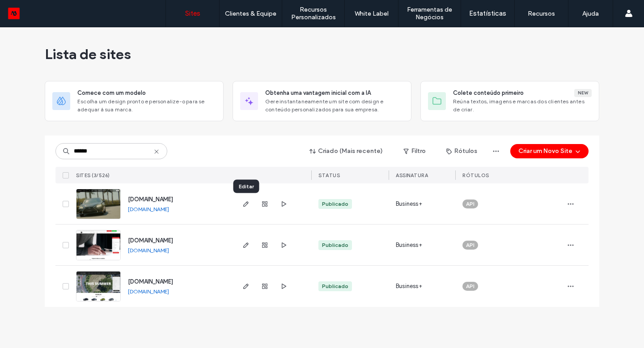  Describe the element at coordinates (522, 105) in the screenshot. I see `span: Reúna textos, imagens e marcas dos clientes antes de criar.` at that location.